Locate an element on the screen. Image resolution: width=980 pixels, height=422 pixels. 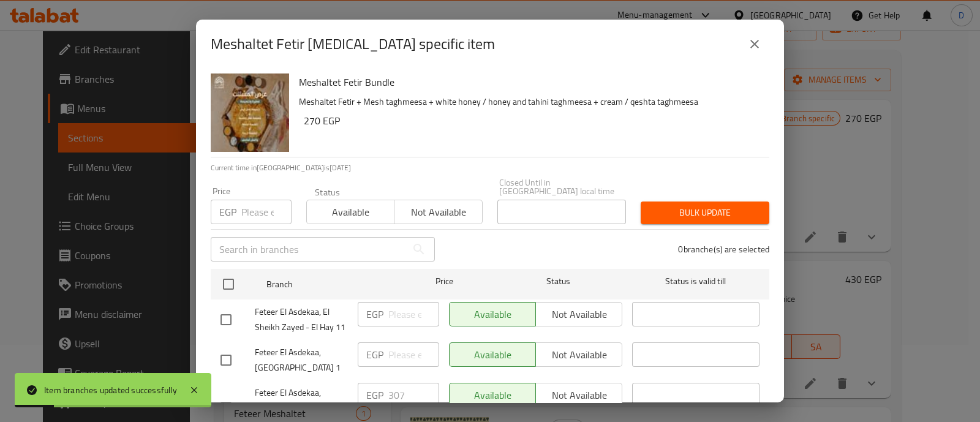
button: Not available is located at coordinates (438, 212).